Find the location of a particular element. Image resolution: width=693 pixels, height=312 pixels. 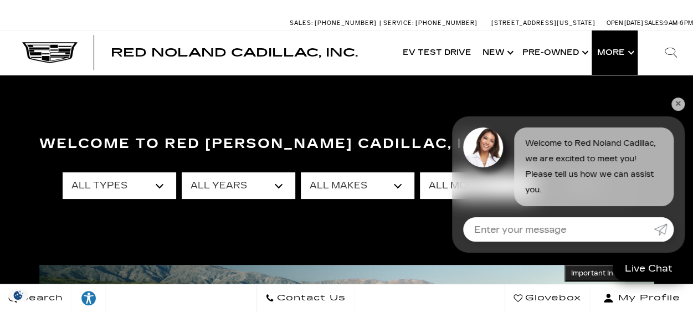

a: Cadillac Dark Logo with Cadillac White Text is located at coordinates (50, 53).